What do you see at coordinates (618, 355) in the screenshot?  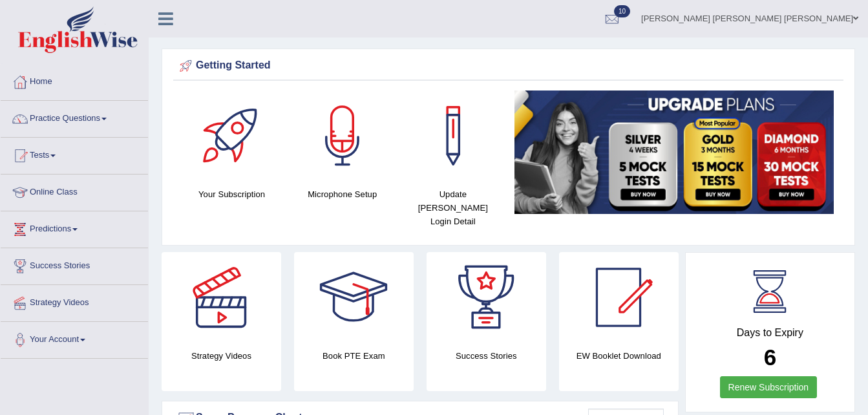 I see `h4: EW Booklet Download` at bounding box center [618, 355].